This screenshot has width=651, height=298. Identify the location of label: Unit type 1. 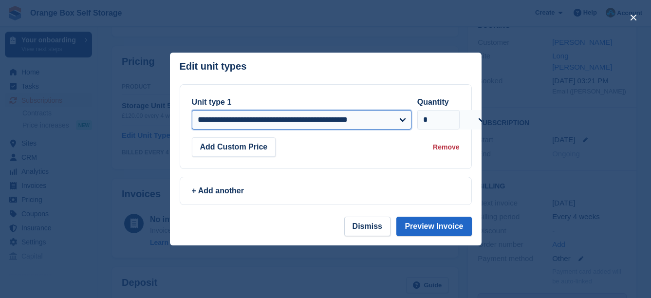
(212, 102).